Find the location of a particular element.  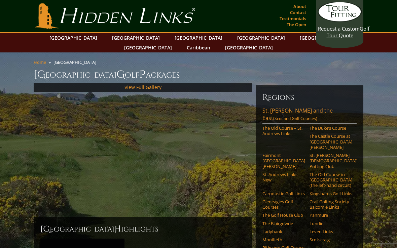

a: Panmure is located at coordinates (331, 215).